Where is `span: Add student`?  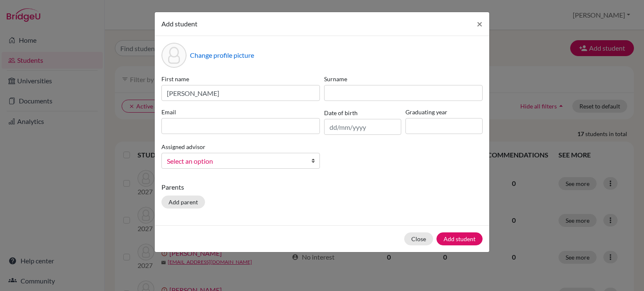 span: Add student is located at coordinates (180, 23).